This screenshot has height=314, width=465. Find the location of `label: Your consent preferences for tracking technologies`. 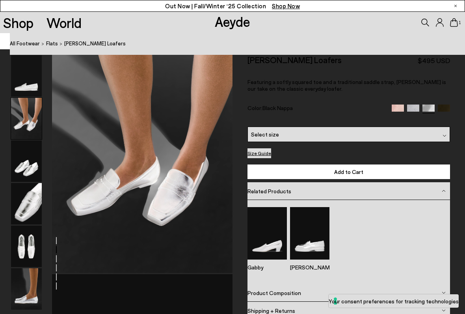

label: Your consent preferences for tracking technologies is located at coordinates (394, 301).